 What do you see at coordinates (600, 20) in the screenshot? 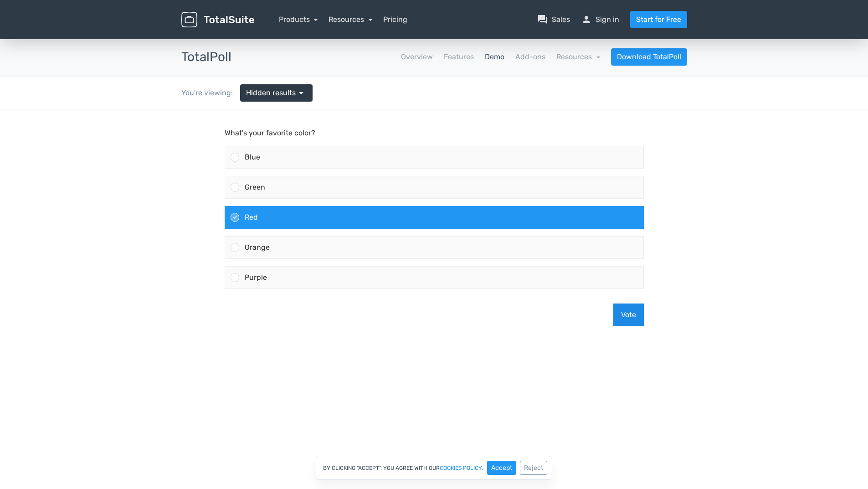
I see `a: personSign in` at bounding box center [600, 20].